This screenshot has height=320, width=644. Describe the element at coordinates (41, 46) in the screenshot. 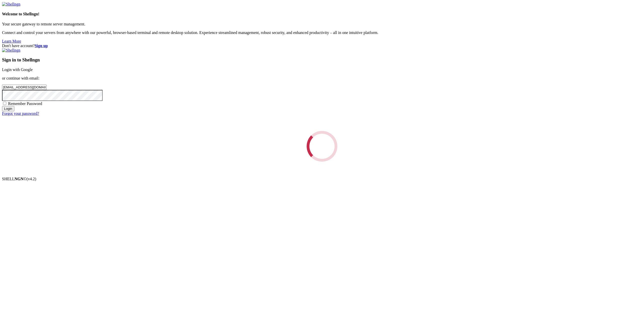

I see `a: Sign up` at that location.